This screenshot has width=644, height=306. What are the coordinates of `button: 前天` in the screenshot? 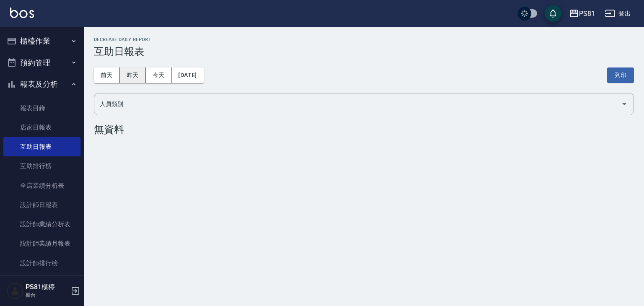 It's located at (107, 75).